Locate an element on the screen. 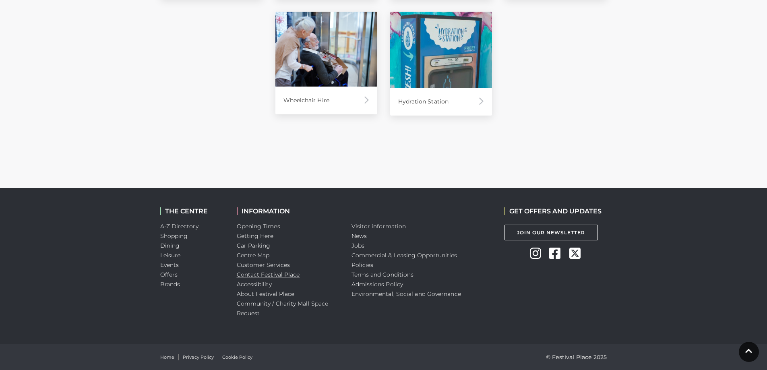  a: A-Z Directory is located at coordinates (179, 226).